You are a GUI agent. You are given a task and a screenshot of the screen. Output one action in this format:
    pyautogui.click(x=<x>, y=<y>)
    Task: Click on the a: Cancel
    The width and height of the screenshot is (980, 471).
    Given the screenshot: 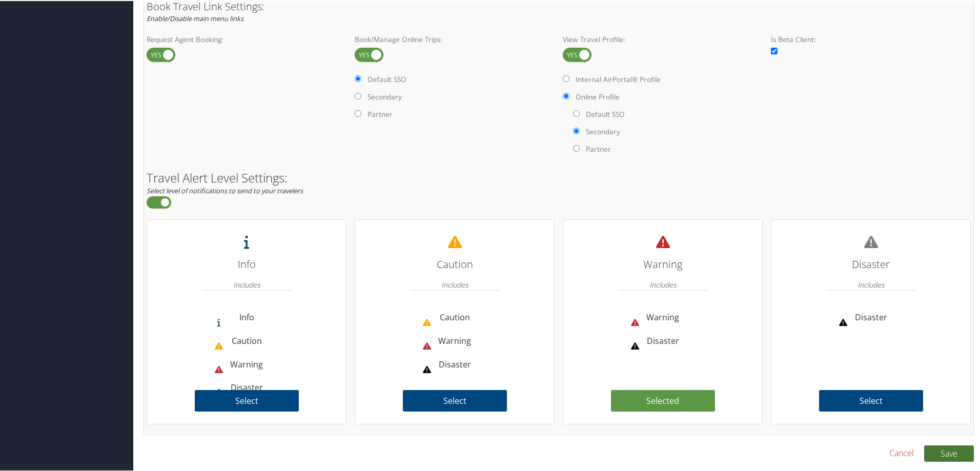 What is the action you would take?
    pyautogui.click(x=902, y=452)
    